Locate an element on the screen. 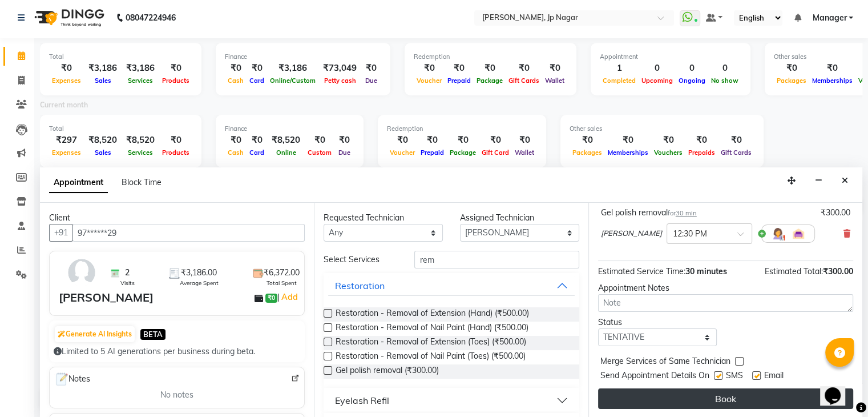 The height and width of the screenshot is (417, 868). span: ₹3,186.00 is located at coordinates (199, 272).